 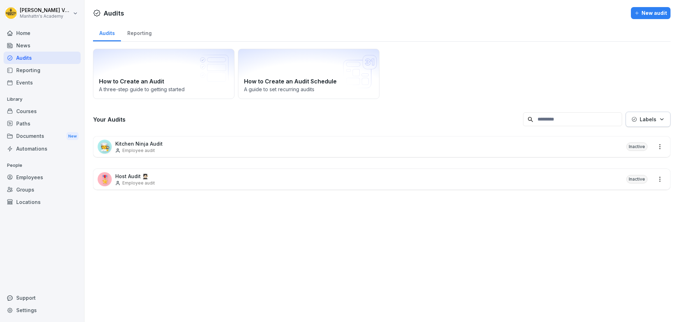 I want to click on p: A three-step guide to getting started, so click(x=164, y=89).